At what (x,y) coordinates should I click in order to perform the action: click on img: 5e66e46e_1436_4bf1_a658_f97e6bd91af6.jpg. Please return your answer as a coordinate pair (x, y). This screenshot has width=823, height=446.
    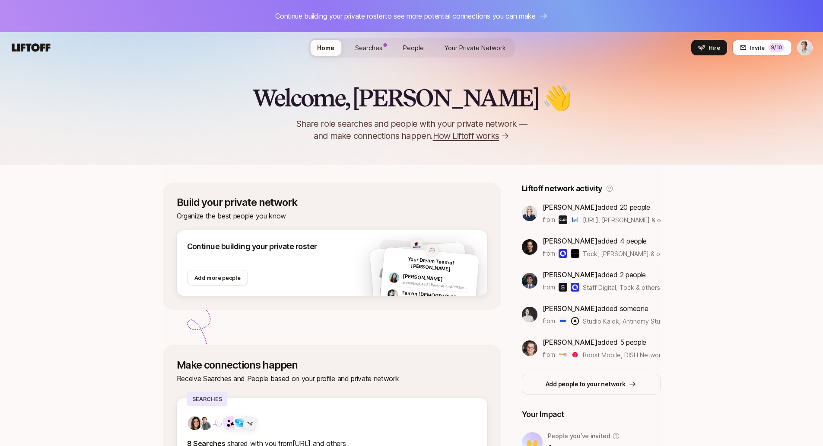
    Looking at the image, I should click on (530, 314).